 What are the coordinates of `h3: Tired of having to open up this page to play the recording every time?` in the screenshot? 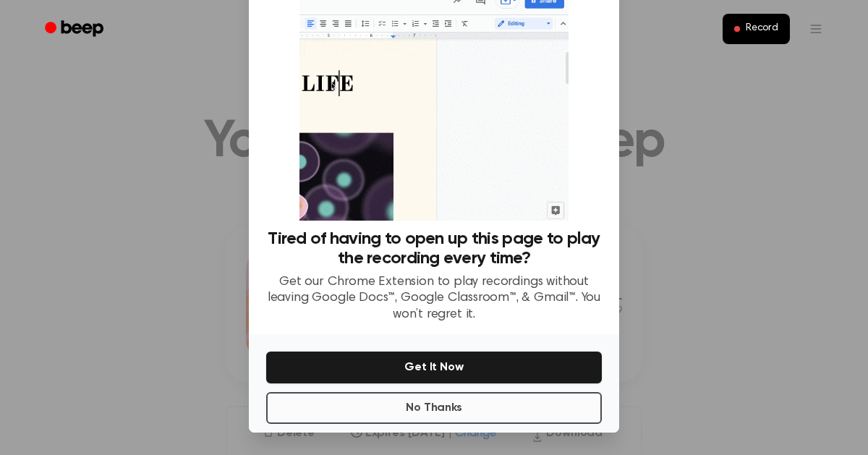 It's located at (434, 249).